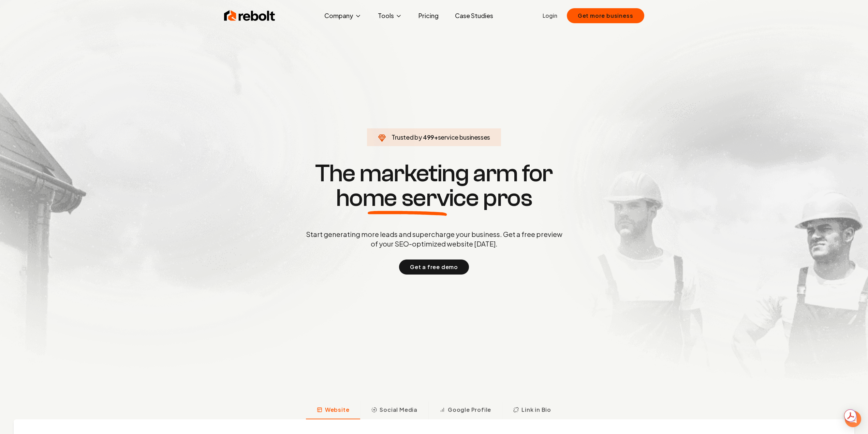 The height and width of the screenshot is (434, 868). Describe the element at coordinates (434, 239) in the screenshot. I see `p: Start generating more leads and supercharge your business. Get a free preview of your SEO-optimiz...` at that location.